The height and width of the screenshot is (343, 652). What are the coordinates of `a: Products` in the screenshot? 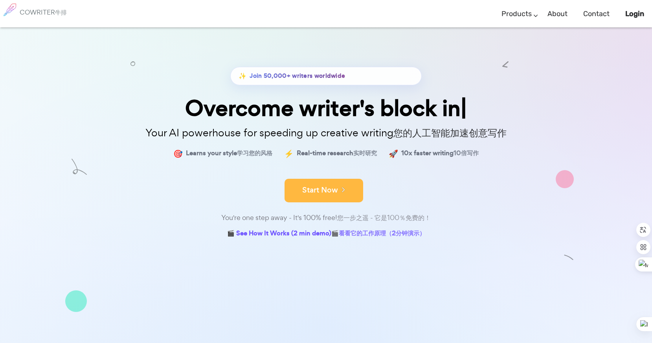 It's located at (517, 14).